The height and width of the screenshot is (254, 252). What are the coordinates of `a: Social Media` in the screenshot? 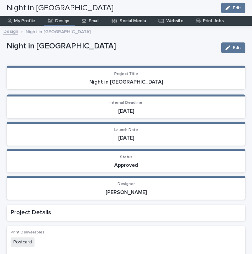 It's located at (130, 20).